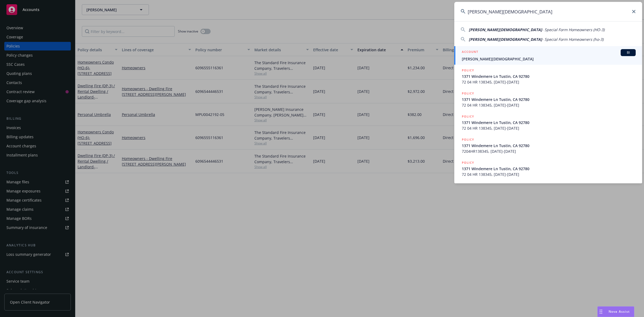  What do you see at coordinates (601, 312) in the screenshot?
I see `div: Drag to move` at bounding box center [601, 312].